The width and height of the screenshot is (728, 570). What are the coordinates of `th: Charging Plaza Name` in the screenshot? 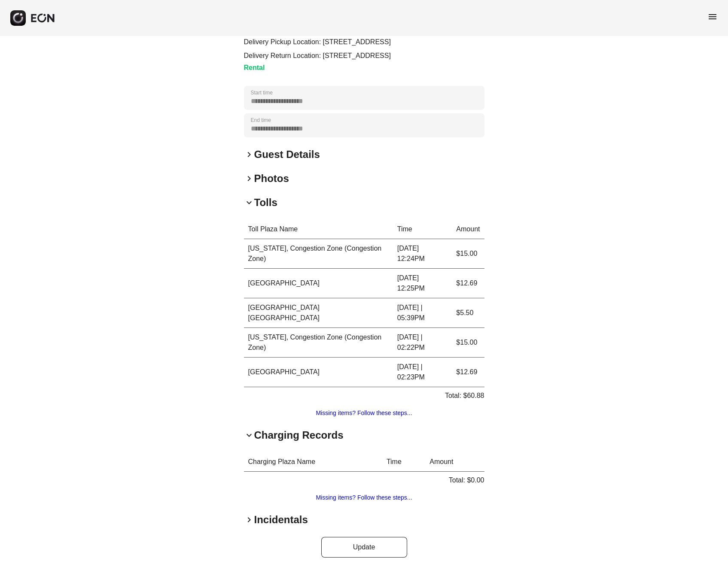 It's located at (313, 462).